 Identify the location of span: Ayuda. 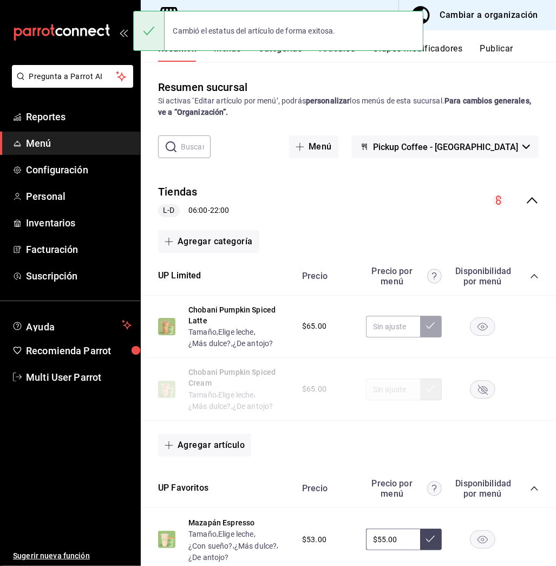
(72, 325).